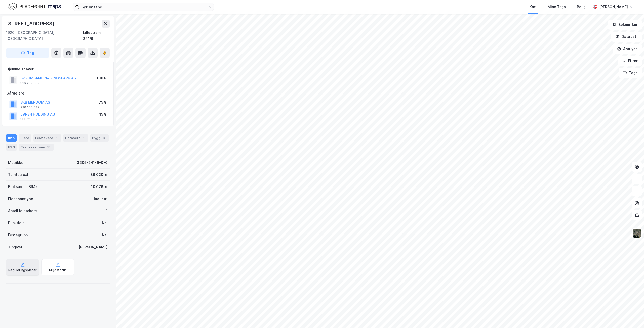 The height and width of the screenshot is (328, 644). Describe the element at coordinates (30, 119) in the screenshot. I see `div: 988 218 596` at that location.